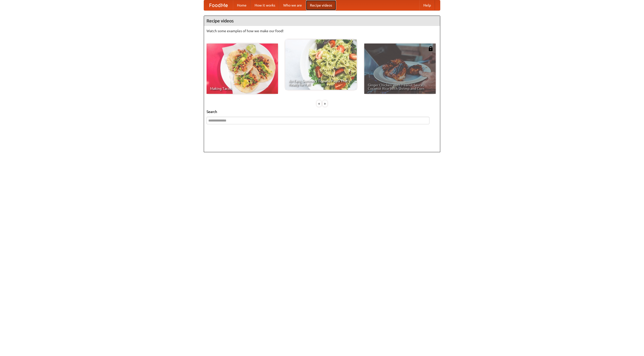 Image resolution: width=644 pixels, height=356 pixels. What do you see at coordinates (242, 5) in the screenshot?
I see `a: Home` at bounding box center [242, 5].